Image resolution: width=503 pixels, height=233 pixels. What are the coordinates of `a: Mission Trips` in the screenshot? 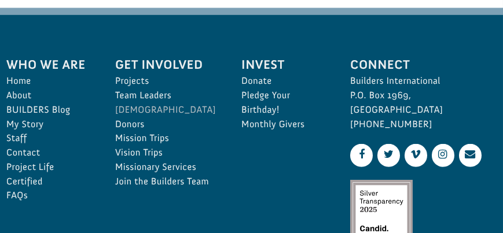 It's located at (166, 138).